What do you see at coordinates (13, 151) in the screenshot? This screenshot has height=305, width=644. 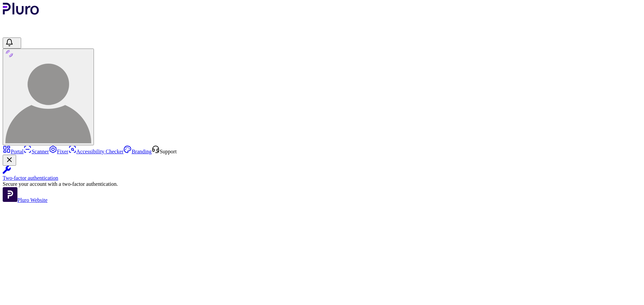 I see `a: Portal` at bounding box center [13, 151].